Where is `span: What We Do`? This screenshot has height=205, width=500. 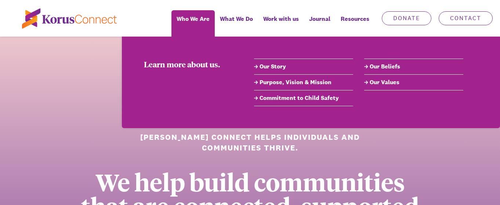 span: What We Do is located at coordinates (236, 19).